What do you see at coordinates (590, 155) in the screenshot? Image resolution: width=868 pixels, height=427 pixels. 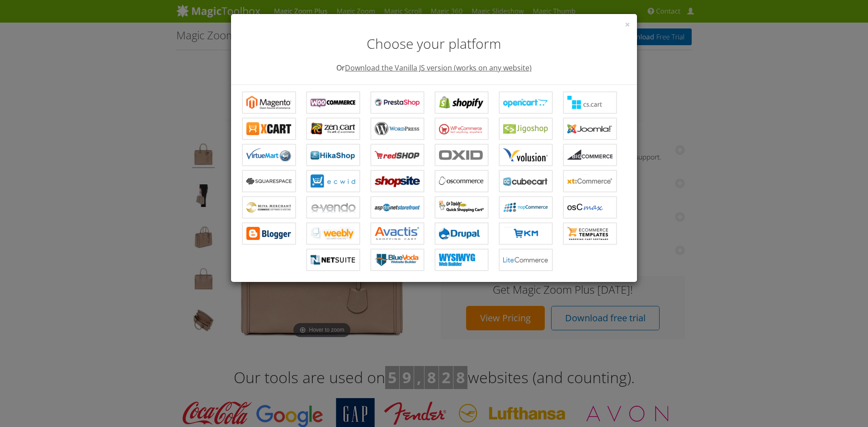 I see `a: Magic Zoom Plus for Bigcommerce` at bounding box center [590, 155].